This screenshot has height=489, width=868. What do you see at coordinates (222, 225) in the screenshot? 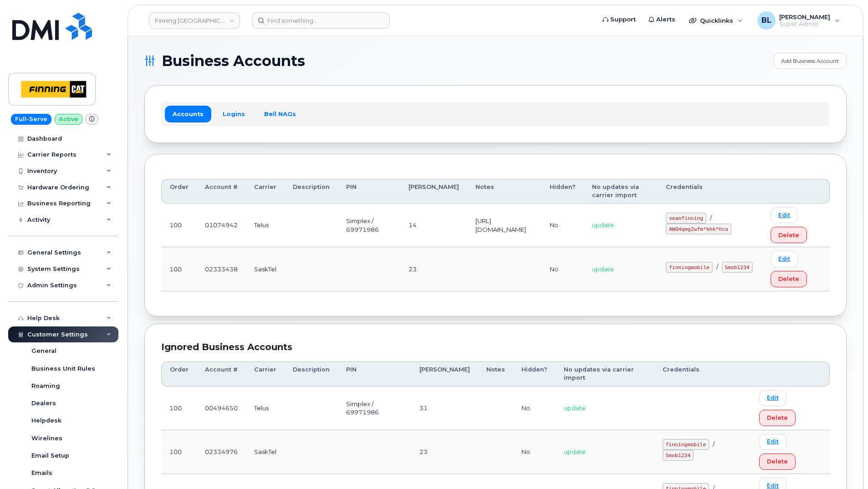
I see `td: 01074942` at bounding box center [222, 225].